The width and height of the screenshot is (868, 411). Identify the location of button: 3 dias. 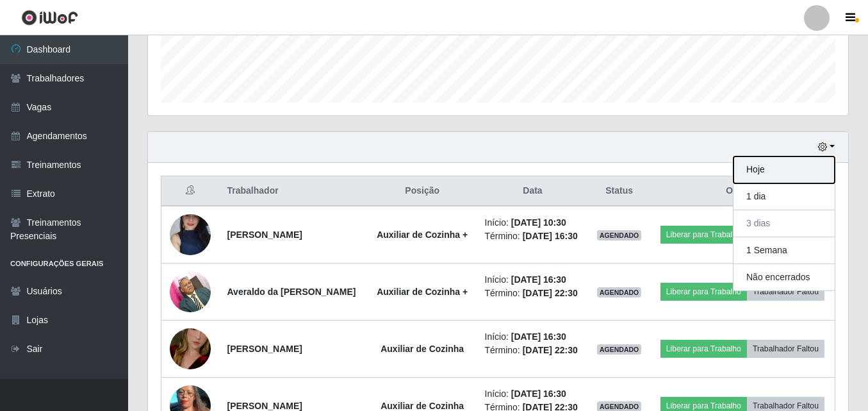
(785, 223).